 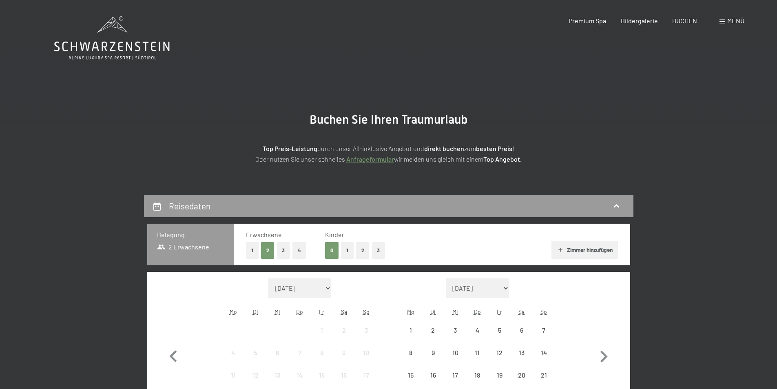 I want to click on span: BUCHEN, so click(x=685, y=20).